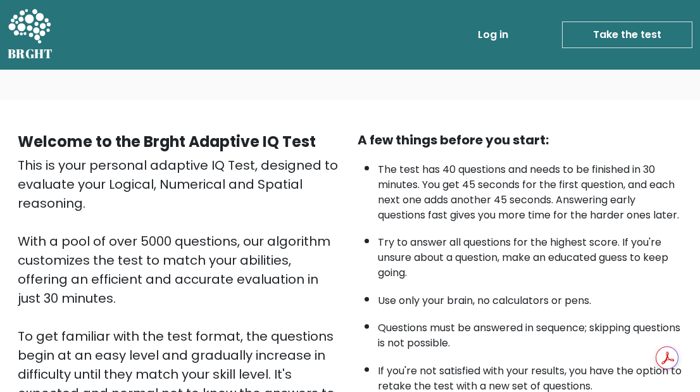  I want to click on li: Use only your brain, no calculators or pens., so click(530, 298).